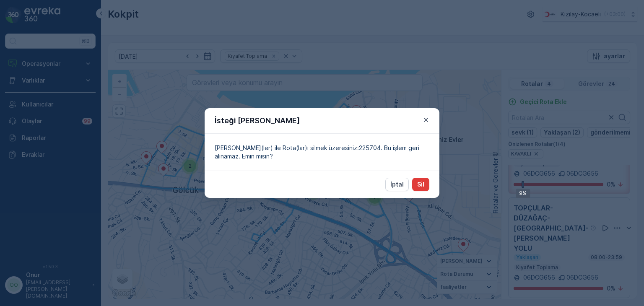  Describe the element at coordinates (420, 184) in the screenshot. I see `button: Sil` at that location.